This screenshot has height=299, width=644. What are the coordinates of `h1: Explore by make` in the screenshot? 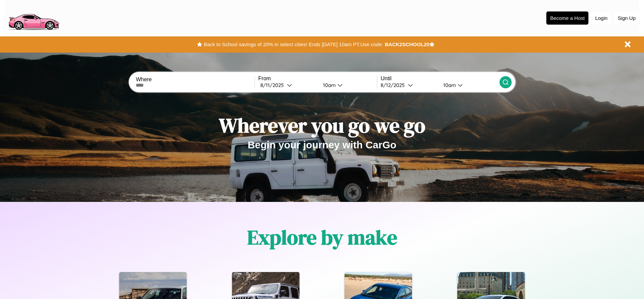 It's located at (322, 237).